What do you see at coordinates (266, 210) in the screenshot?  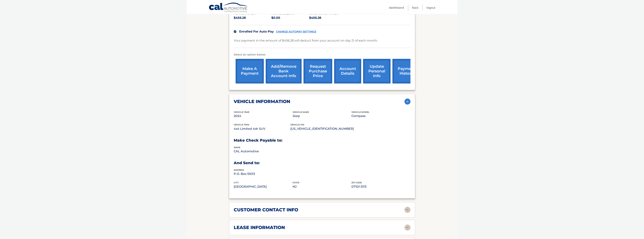 I see `h2: customer contact info` at bounding box center [266, 210].